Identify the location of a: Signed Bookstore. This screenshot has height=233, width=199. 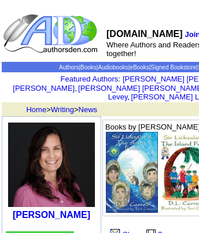
(173, 67).